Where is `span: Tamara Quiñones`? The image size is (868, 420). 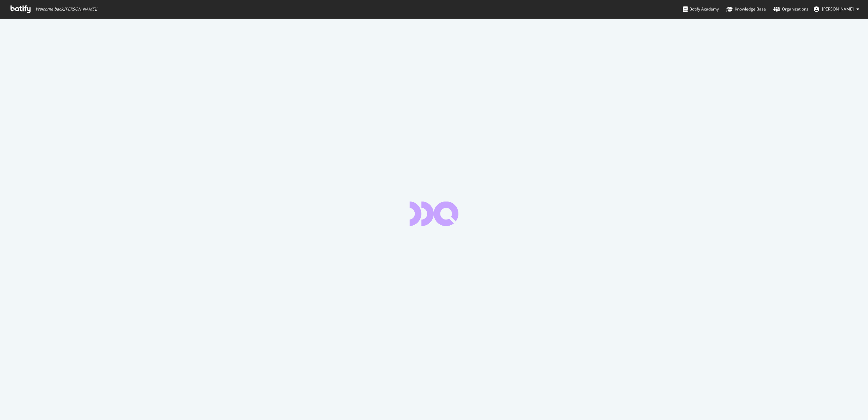
span: Tamara Quiñones is located at coordinates (838, 9).